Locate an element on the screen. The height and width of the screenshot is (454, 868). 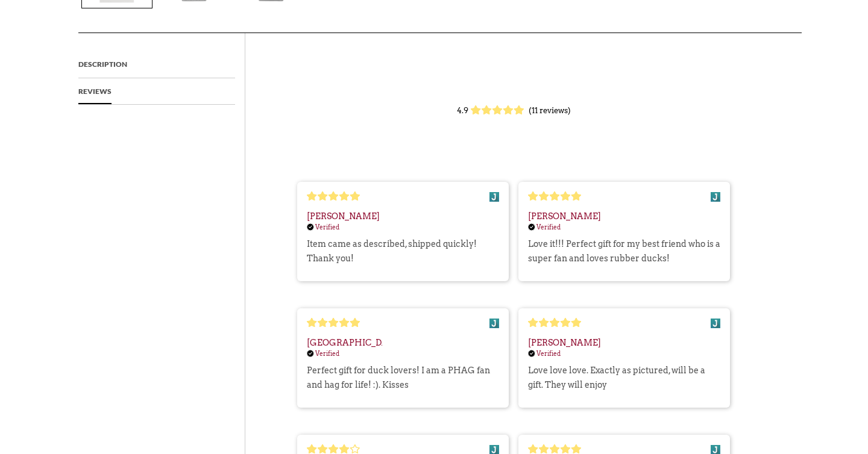
a: Description is located at coordinates (102, 65).